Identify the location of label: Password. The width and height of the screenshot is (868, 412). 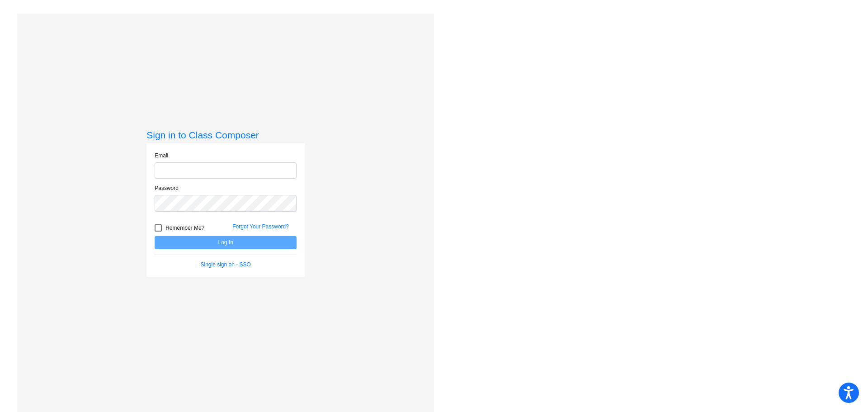
(166, 188).